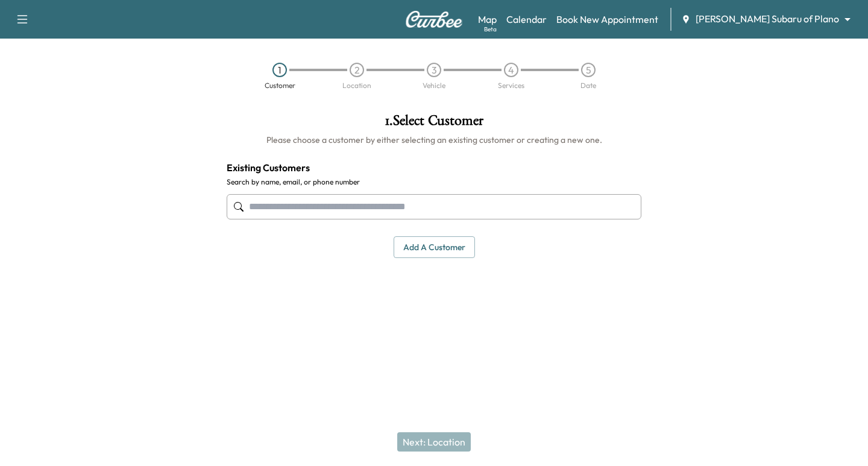 The image size is (868, 466). Describe the element at coordinates (487, 20) in the screenshot. I see `a: MapBeta` at that location.